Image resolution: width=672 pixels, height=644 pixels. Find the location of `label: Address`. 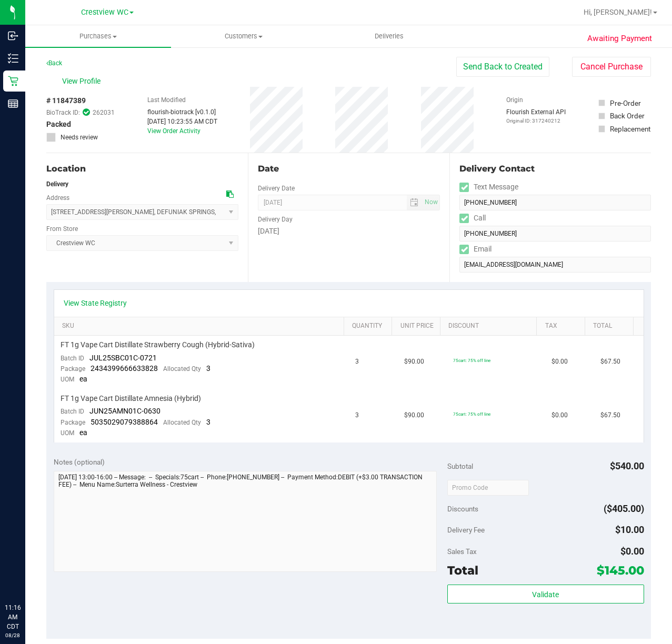

label: Address is located at coordinates (58, 197).